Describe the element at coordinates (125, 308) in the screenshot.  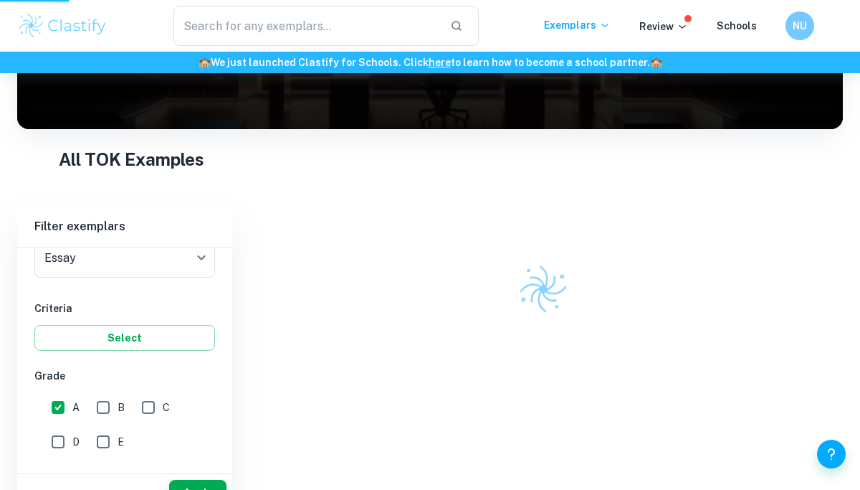
I see `h6: Criteria` at that location.